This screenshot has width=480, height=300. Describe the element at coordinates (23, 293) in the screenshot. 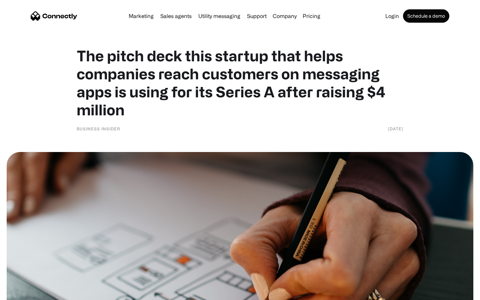

I see `aside: Language selected: English` at that location.